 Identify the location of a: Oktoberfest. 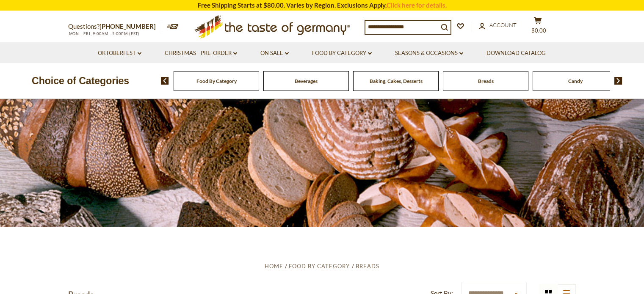
(120, 53).